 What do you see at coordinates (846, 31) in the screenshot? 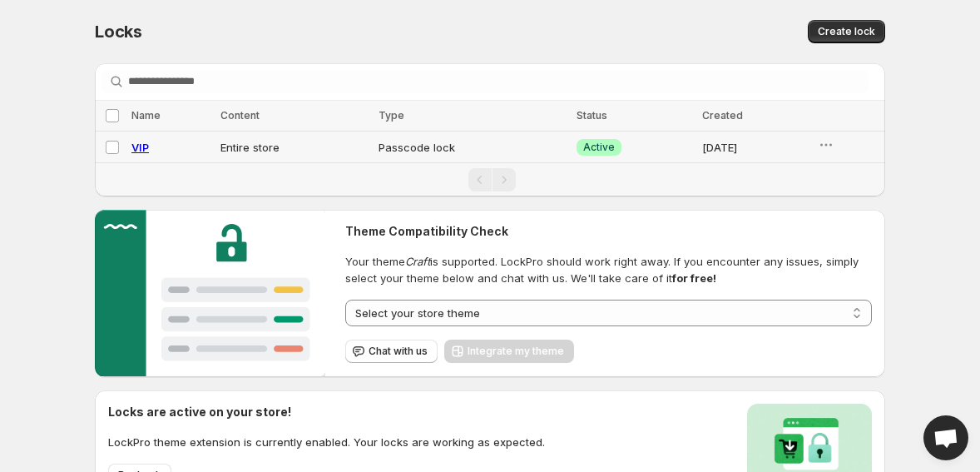
I see `span: Create lock` at bounding box center [846, 31].